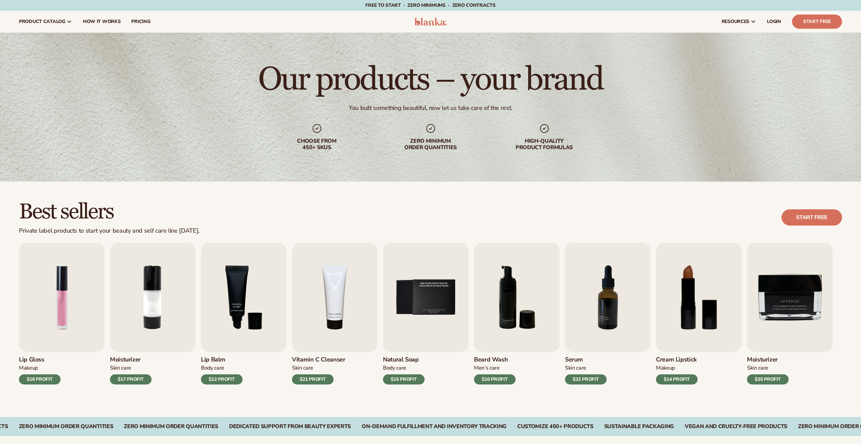 This screenshot has height=444, width=861. I want to click on a: 2 / 9, so click(153, 313).